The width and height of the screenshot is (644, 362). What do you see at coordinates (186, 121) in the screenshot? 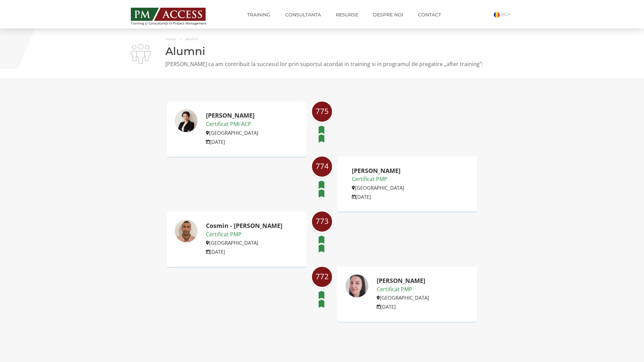
I see `img: Luiza Popescu` at bounding box center [186, 121].